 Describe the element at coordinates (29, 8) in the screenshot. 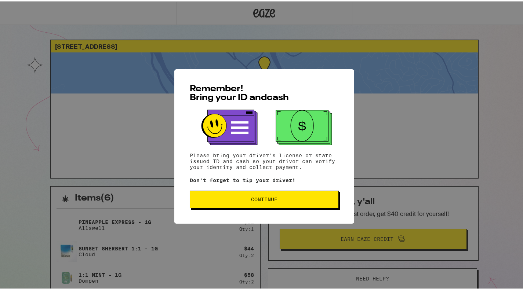

I see `span: Hi. Need any help?` at that location.